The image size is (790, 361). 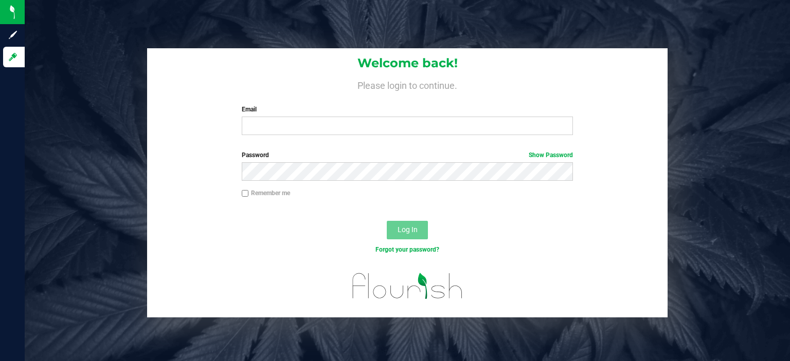 What do you see at coordinates (255, 155) in the screenshot?
I see `span: Password` at bounding box center [255, 155].